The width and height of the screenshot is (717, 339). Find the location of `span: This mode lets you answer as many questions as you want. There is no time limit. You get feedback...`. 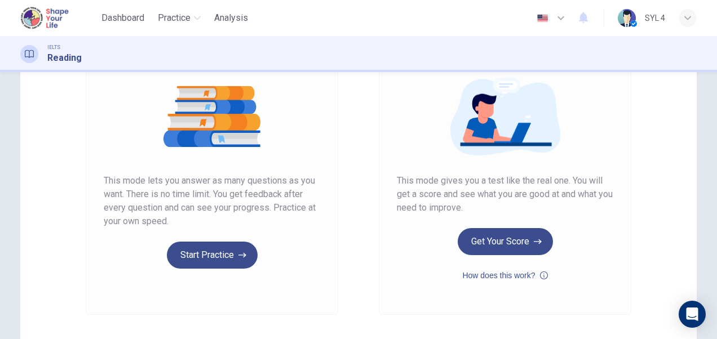

span: This mode lets you answer as many questions as you want. There is no time limit. You get feedback... is located at coordinates (212, 201).